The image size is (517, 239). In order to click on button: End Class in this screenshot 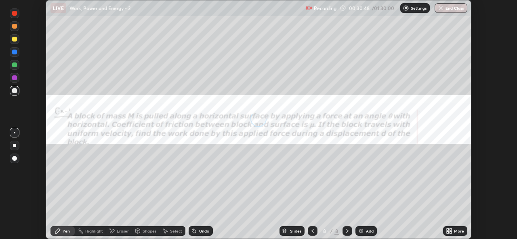, I will do `click(451, 8)`.